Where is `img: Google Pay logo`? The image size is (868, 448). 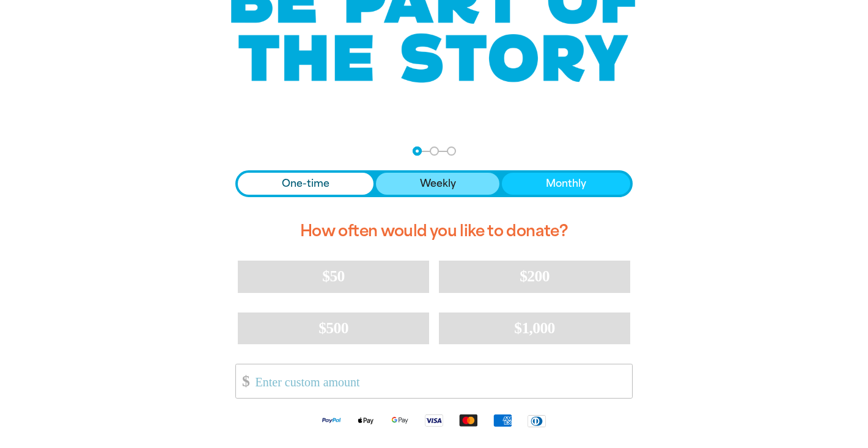
img: Google Pay logo is located at coordinates (400, 420).